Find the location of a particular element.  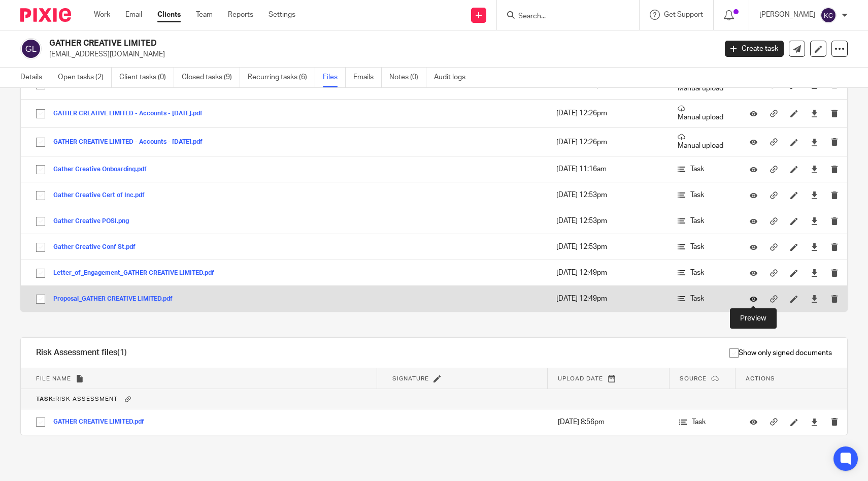

span: File name is located at coordinates (54, 379).